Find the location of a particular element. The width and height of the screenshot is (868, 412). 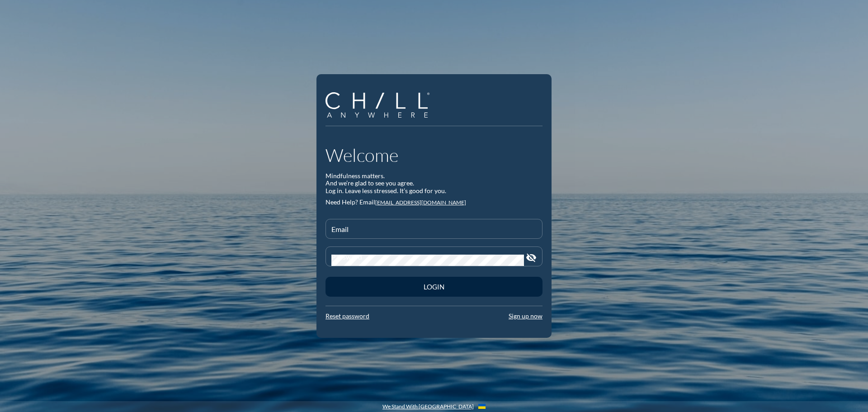

a: Sign up now is located at coordinates (526, 316).